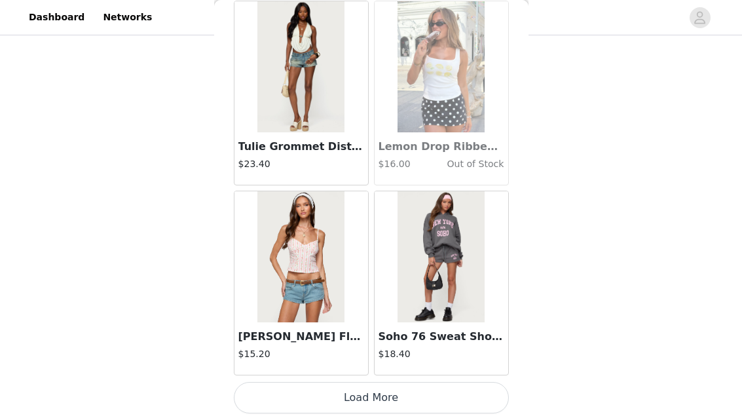 This screenshot has width=742, height=420. I want to click on h4: Out of Stock, so click(462, 164).